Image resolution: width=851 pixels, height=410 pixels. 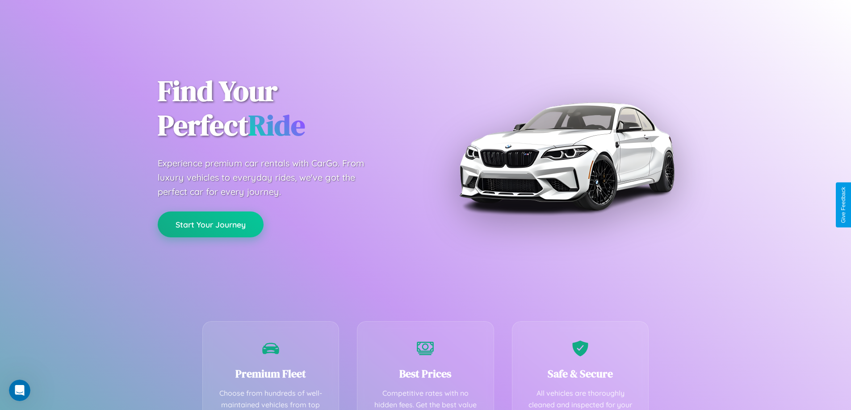 I want to click on div: Give Feedback, so click(x=843, y=205).